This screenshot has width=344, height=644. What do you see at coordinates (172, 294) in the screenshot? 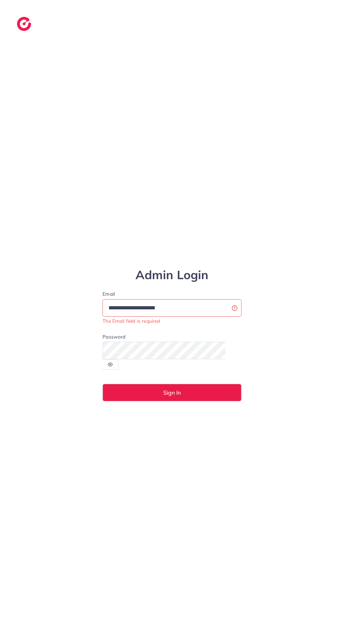
I see `label: Email` at bounding box center [172, 294].